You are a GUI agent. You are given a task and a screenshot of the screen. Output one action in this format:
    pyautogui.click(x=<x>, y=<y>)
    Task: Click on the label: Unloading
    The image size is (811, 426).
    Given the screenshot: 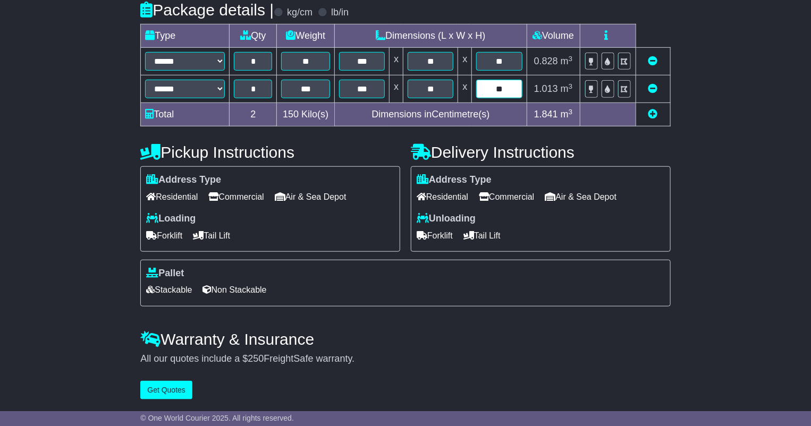 What is the action you would take?
    pyautogui.click(x=446, y=219)
    